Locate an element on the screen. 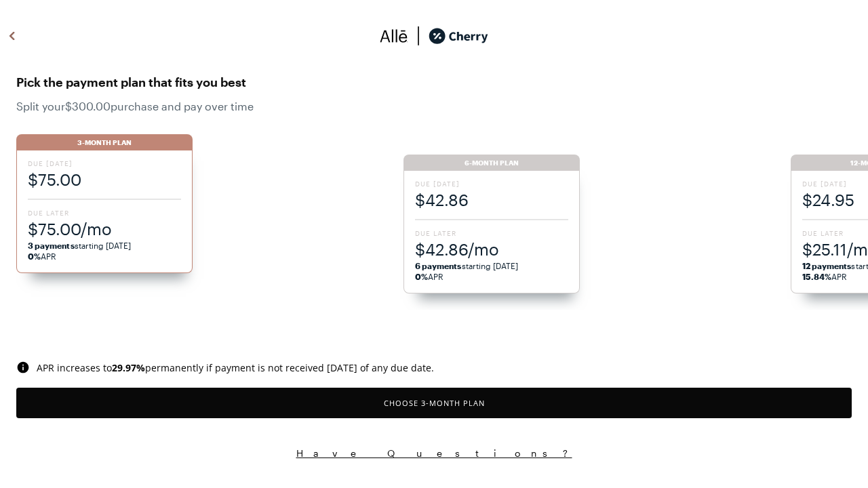 The width and height of the screenshot is (868, 488). button: Choose 3-Month Plan is located at coordinates (434, 402).